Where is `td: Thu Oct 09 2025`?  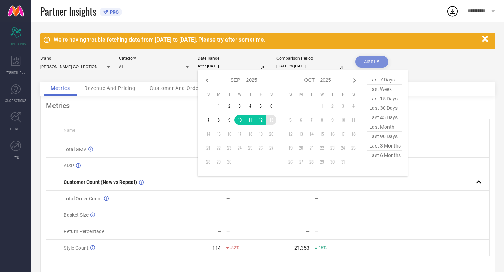
td: Thu Oct 09 2025 is located at coordinates (333, 120).